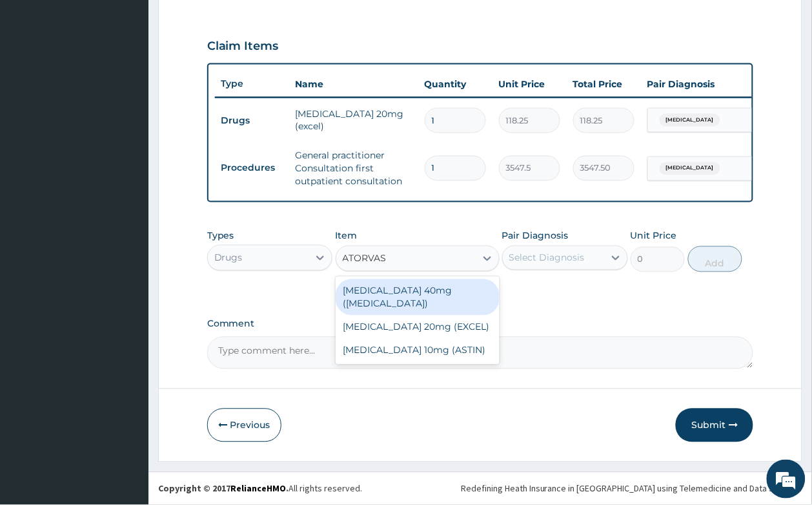 This screenshot has width=812, height=505. I want to click on h3: Claim Items, so click(242, 46).